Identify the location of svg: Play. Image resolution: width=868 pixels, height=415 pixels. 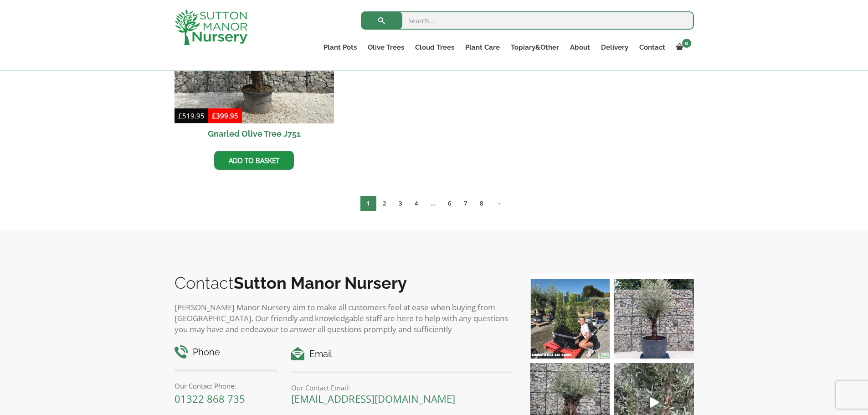
(655, 402).